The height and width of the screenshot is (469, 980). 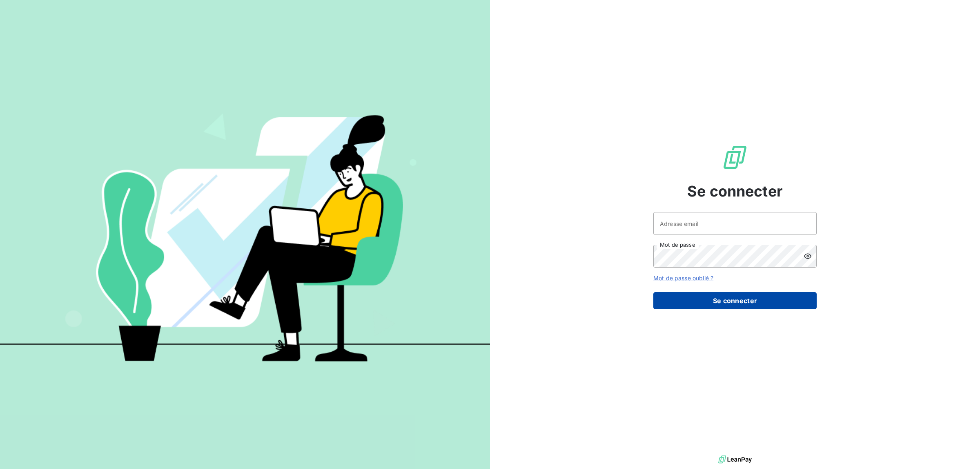 I want to click on img: logo, so click(x=735, y=460).